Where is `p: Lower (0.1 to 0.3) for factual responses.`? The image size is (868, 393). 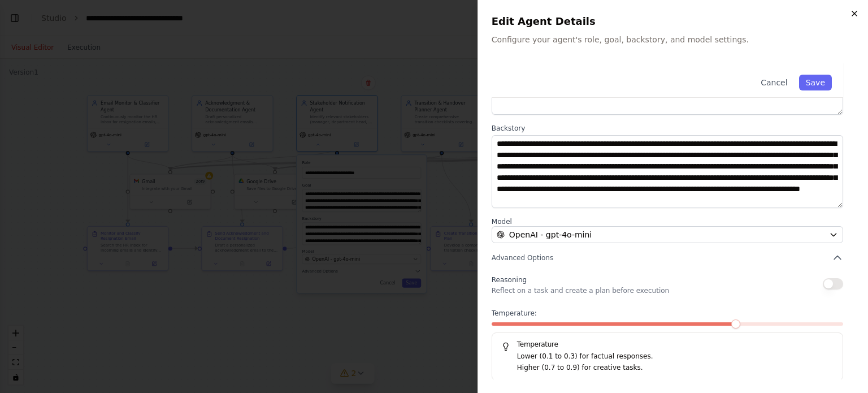
p: Lower (0.1 to 0.3) for factual responses. is located at coordinates (676, 357).